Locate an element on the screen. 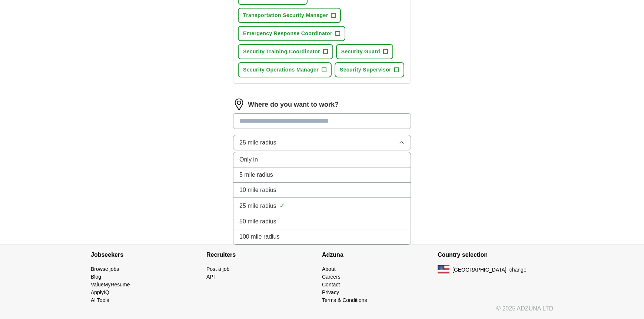 Image resolution: width=644 pixels, height=319 pixels. button: Security Supervisor is located at coordinates (370, 70).